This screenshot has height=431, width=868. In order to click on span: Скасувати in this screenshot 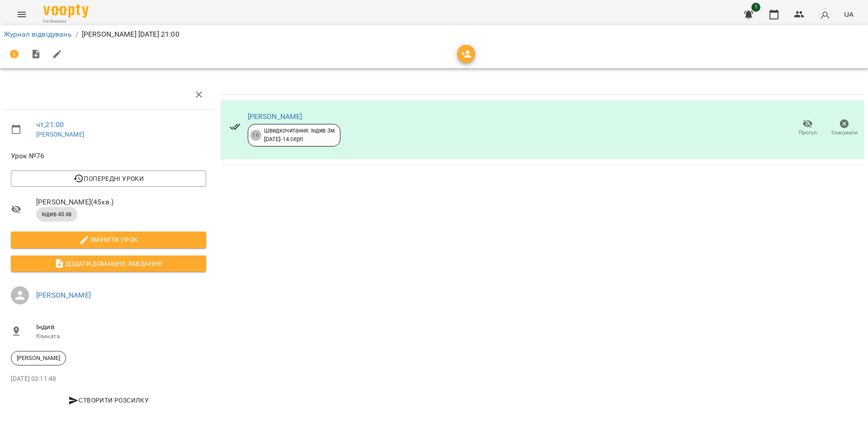, I will do `click(844, 133)`.